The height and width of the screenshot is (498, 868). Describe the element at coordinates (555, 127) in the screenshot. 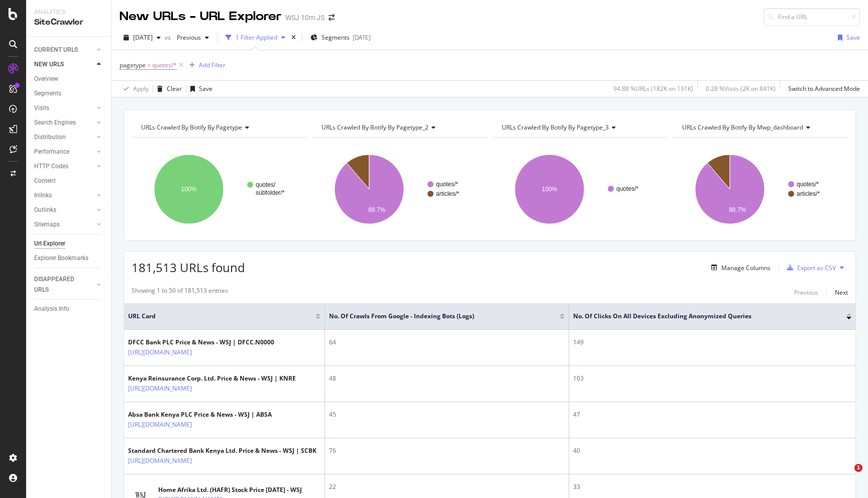

I see `span: URLs Crawled By Botify By pagetype_3` at that location.